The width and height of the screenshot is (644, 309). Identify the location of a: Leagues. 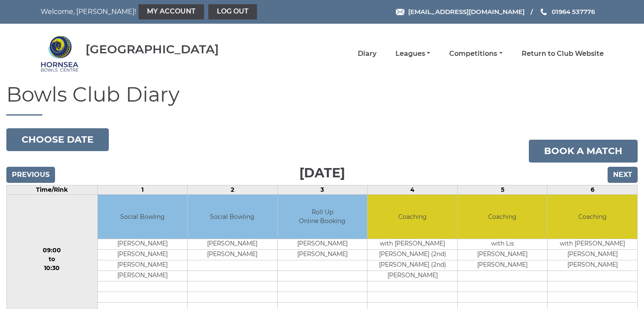
(413, 54).